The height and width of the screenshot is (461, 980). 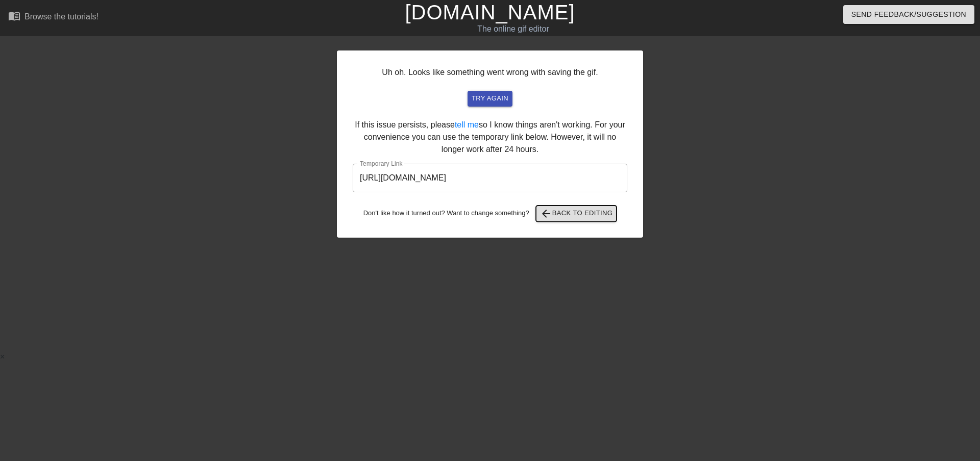 What do you see at coordinates (576, 214) in the screenshot?
I see `button: Back to Editing` at bounding box center [576, 214].